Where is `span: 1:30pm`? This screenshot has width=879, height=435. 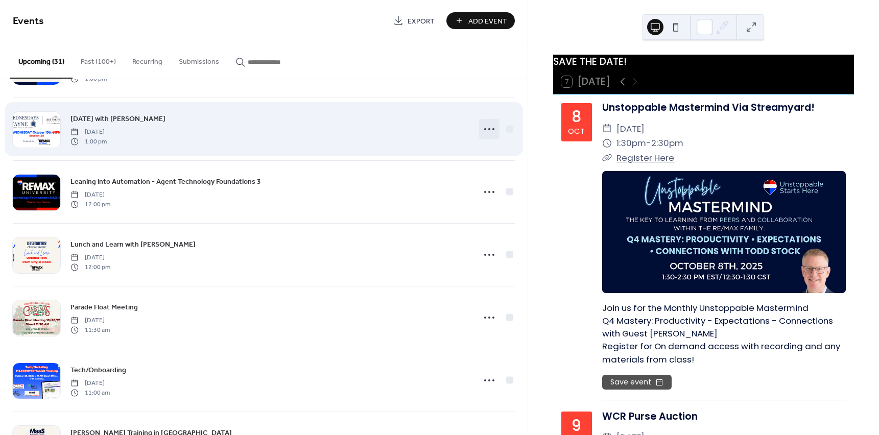 span: 1:30pm is located at coordinates (631, 143).